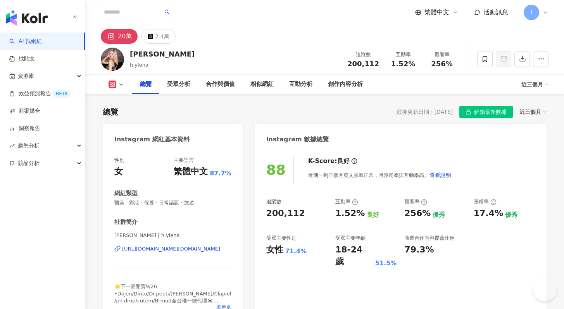 The image size is (564, 309). I want to click on a: 找貼文, so click(22, 59).